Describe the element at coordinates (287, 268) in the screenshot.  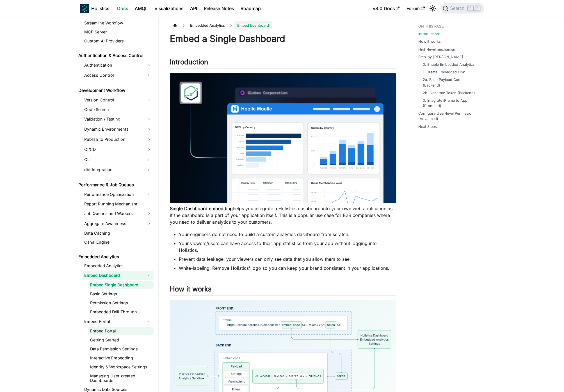
I see `li: White-labeling: Remove Holistics' logo so you can keep your brand consistent in your applications.` at that location.